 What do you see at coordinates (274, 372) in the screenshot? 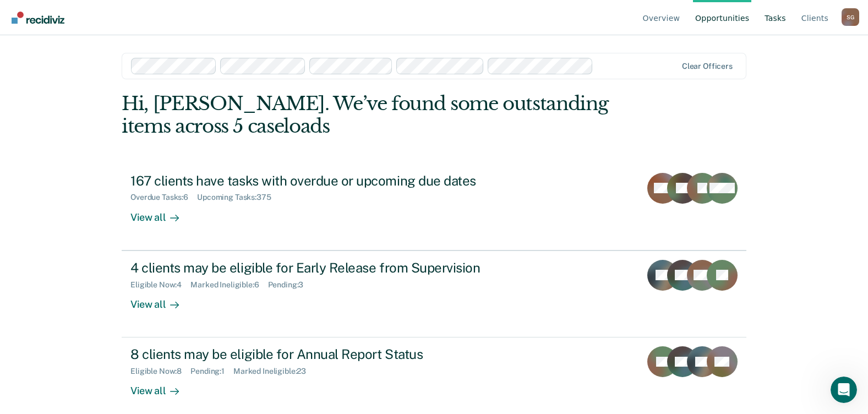
I see `div: Marked Ineligible : 23` at bounding box center [274, 372].